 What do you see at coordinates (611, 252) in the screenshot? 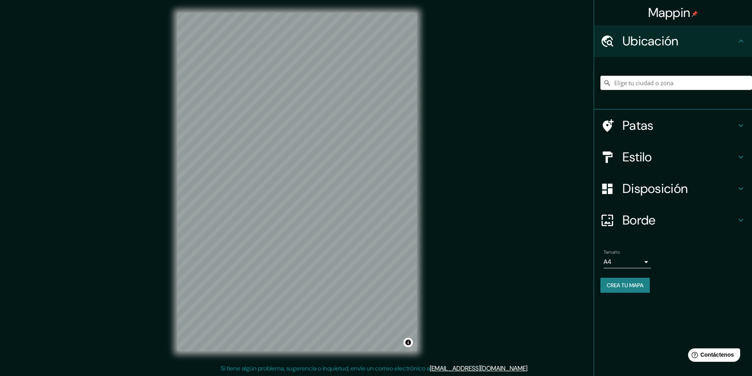
I see `font: Tamaño` at bounding box center [611, 252].